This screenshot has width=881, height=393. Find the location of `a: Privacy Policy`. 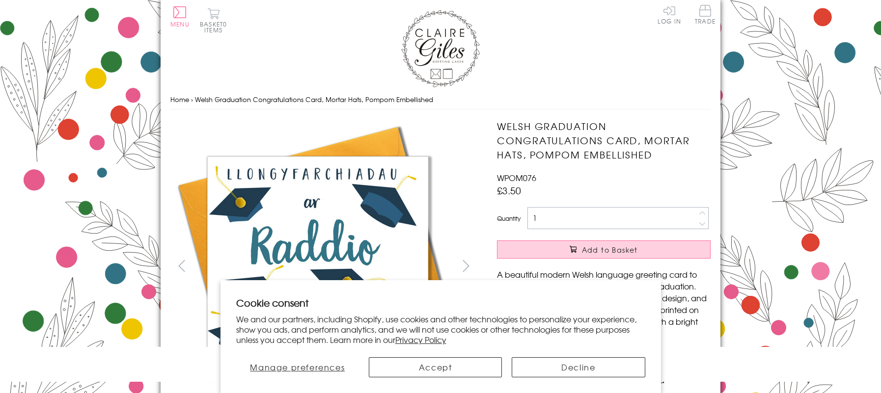

a: Privacy Policy is located at coordinates (421, 340).